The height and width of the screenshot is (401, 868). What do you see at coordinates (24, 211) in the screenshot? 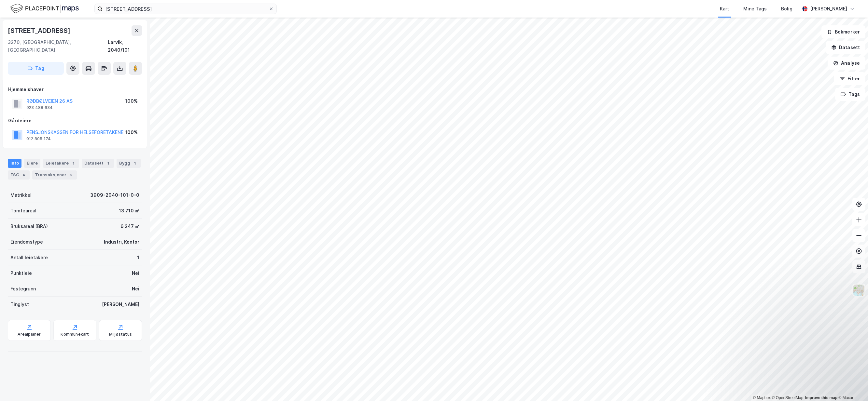
I see `div: Tomteareal` at bounding box center [24, 211].